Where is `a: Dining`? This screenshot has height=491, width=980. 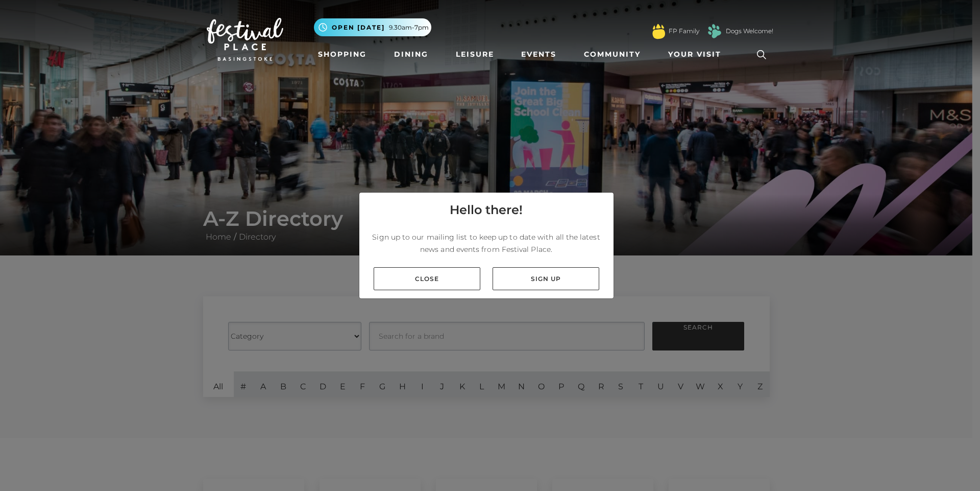
a: Dining is located at coordinates (411, 54).